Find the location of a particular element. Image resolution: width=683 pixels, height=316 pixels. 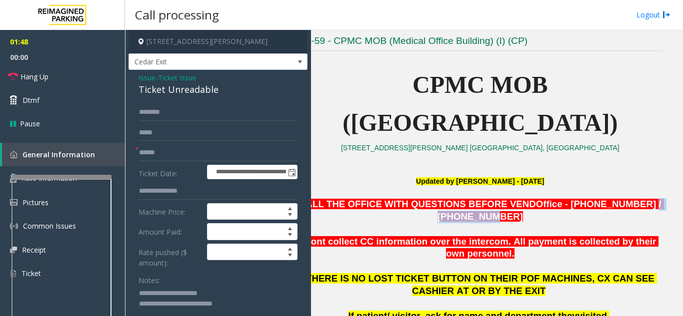

span: Rate Information is located at coordinates (49, 178).